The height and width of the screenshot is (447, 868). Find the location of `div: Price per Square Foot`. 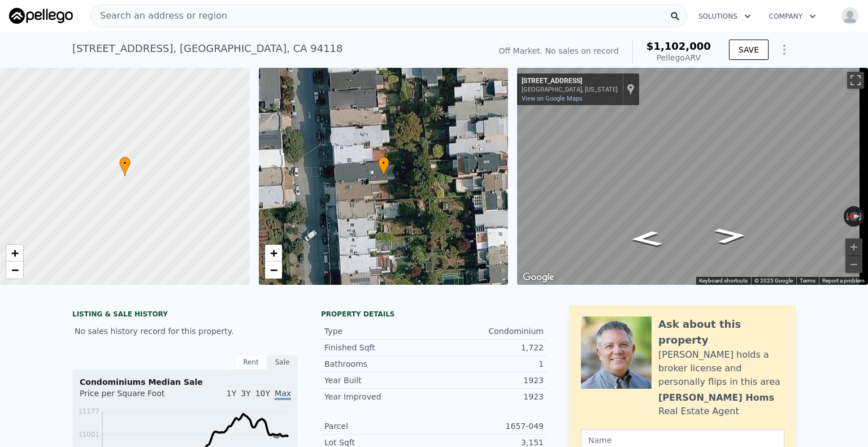

div: Price per Square Foot is located at coordinates (132, 397).